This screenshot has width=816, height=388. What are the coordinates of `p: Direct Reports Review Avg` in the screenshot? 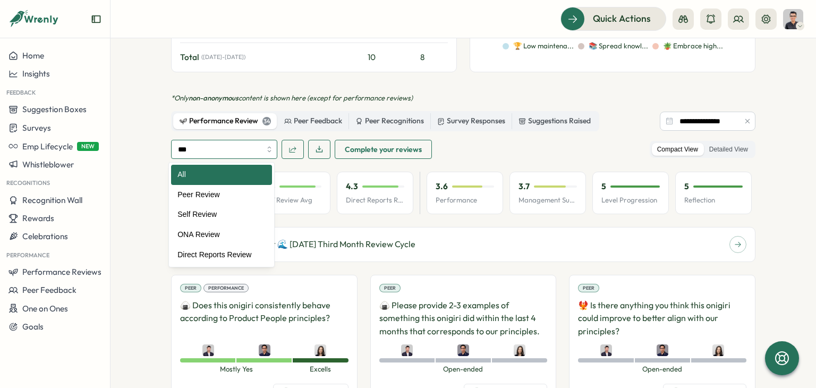 It's located at (375, 200).